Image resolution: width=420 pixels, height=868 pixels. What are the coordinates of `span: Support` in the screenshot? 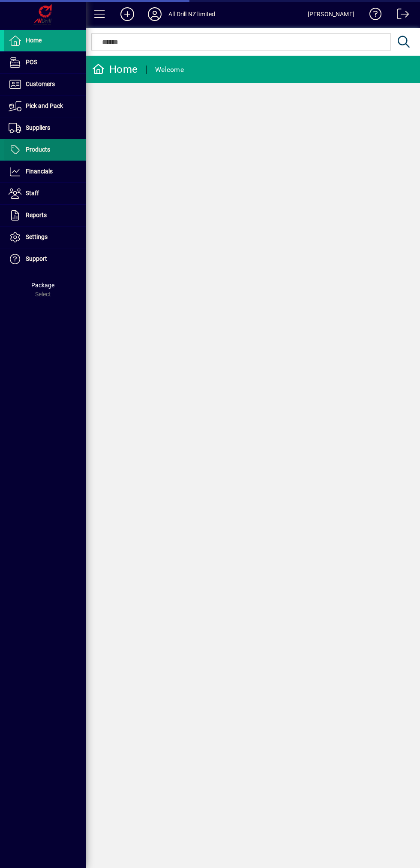 It's located at (36, 259).